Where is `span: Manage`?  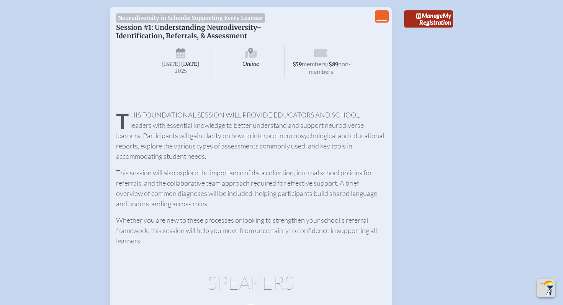 span: Manage is located at coordinates (429, 15).